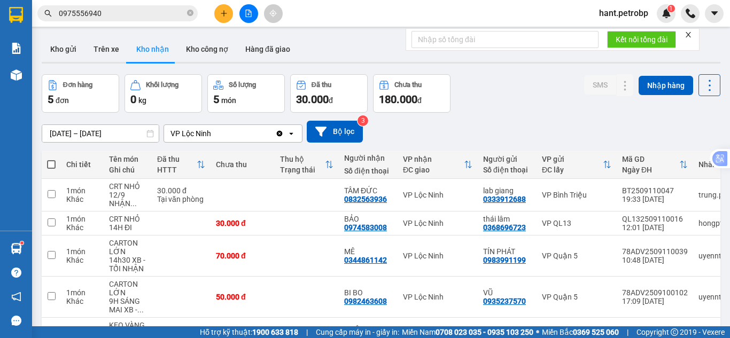  What do you see at coordinates (16, 297) in the screenshot?
I see `span: notification` at bounding box center [16, 297].